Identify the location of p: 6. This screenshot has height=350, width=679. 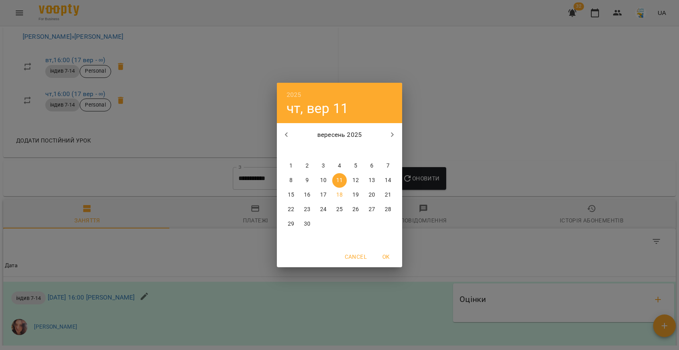
(372, 166).